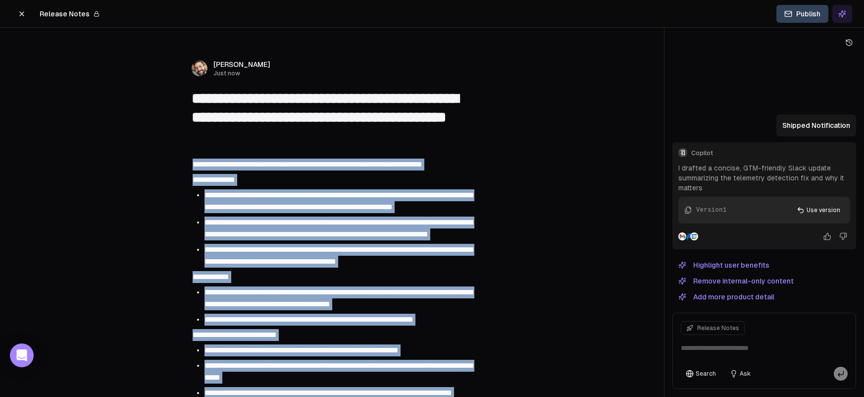 The height and width of the screenshot is (397, 864). Describe the element at coordinates (683, 236) in the screenshot. I see `img: Gmail` at that location.